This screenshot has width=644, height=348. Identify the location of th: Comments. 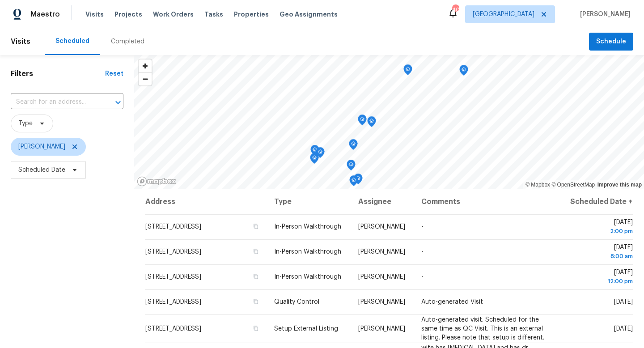
(487, 202).